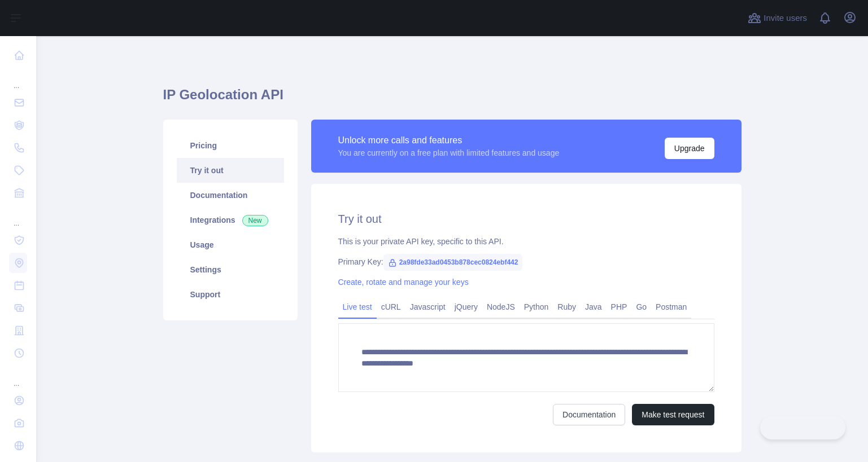  Describe the element at coordinates (230, 220) in the screenshot. I see `a: Integrations New` at that location.